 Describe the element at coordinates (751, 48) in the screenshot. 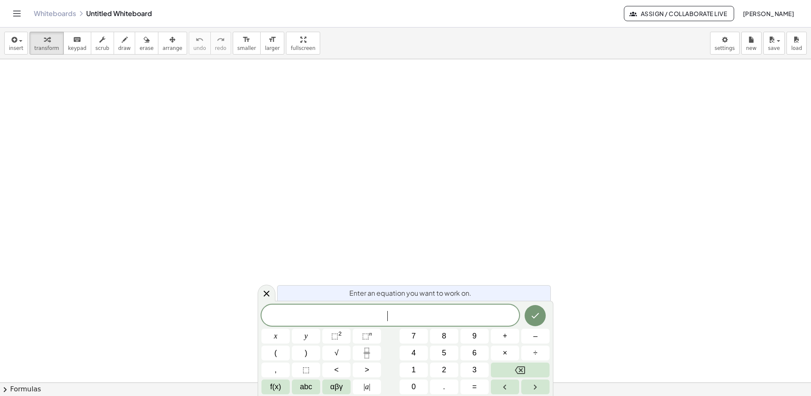

I see `span: new` at that location.